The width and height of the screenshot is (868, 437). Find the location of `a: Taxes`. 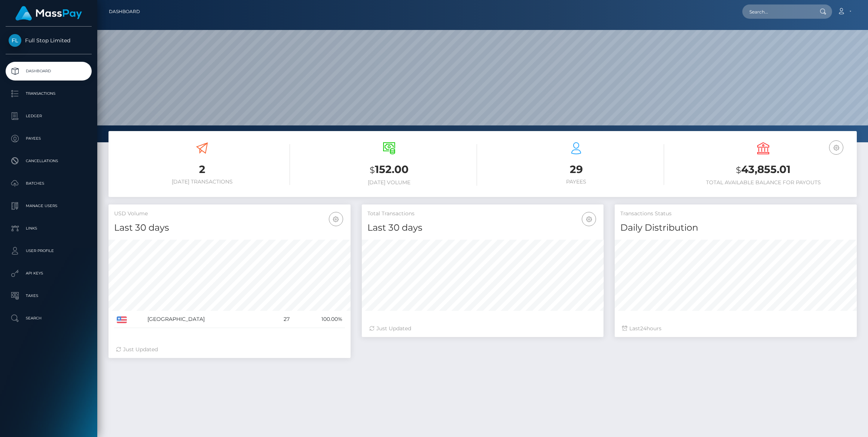

a: Taxes is located at coordinates (49, 295).